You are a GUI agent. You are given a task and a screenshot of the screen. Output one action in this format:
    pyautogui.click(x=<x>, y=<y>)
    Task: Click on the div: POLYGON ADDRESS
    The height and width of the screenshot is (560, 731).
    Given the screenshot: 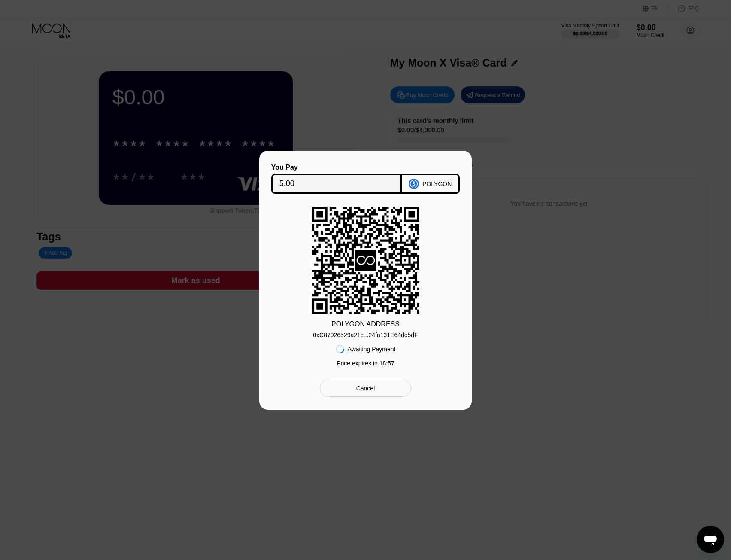 What is the action you would take?
    pyautogui.click(x=366, y=324)
    